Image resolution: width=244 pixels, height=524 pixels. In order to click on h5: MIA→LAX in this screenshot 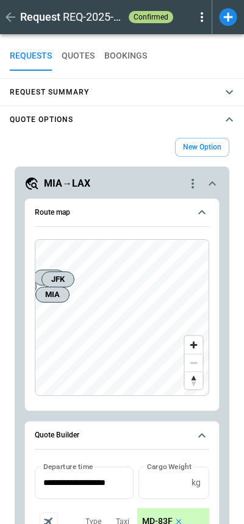, I will do `click(67, 184)`.